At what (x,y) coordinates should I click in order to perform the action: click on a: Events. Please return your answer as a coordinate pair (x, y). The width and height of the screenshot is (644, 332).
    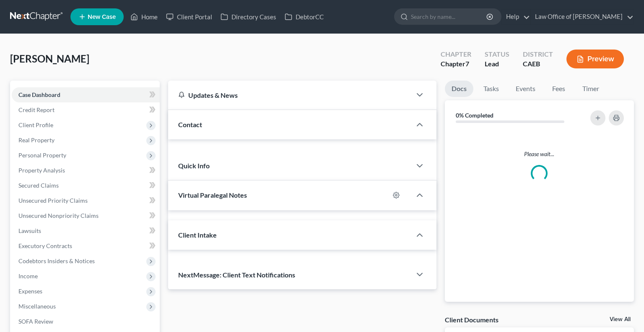
    Looking at the image, I should click on (526, 88).